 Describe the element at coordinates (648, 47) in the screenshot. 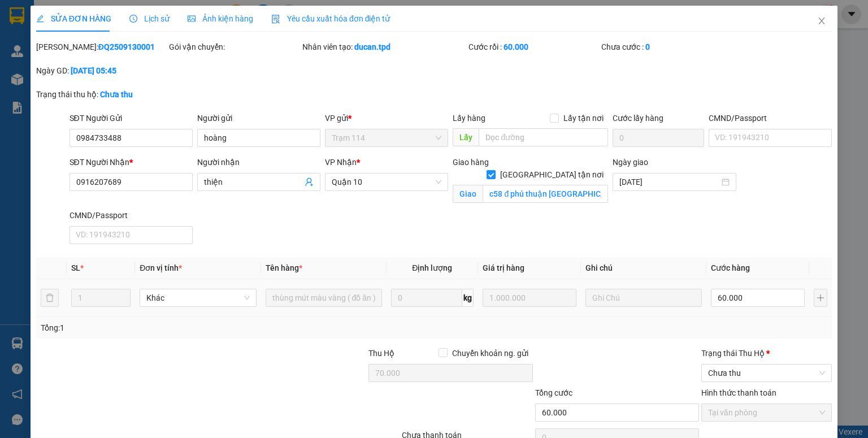

I see `b: 0` at that location.